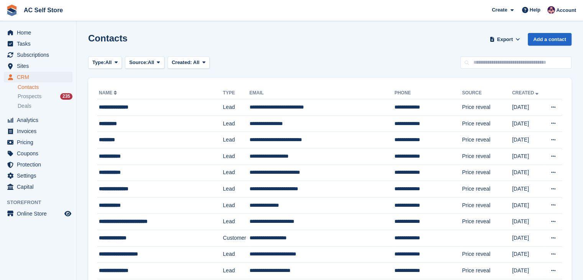  What do you see at coordinates (566, 10) in the screenshot?
I see `span: Account` at bounding box center [566, 10].